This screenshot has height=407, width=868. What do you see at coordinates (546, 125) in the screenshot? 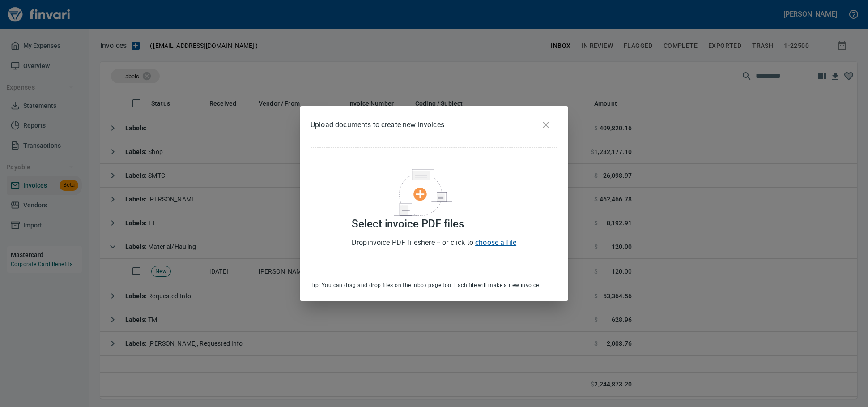
I see `button: close` at bounding box center [546, 125].